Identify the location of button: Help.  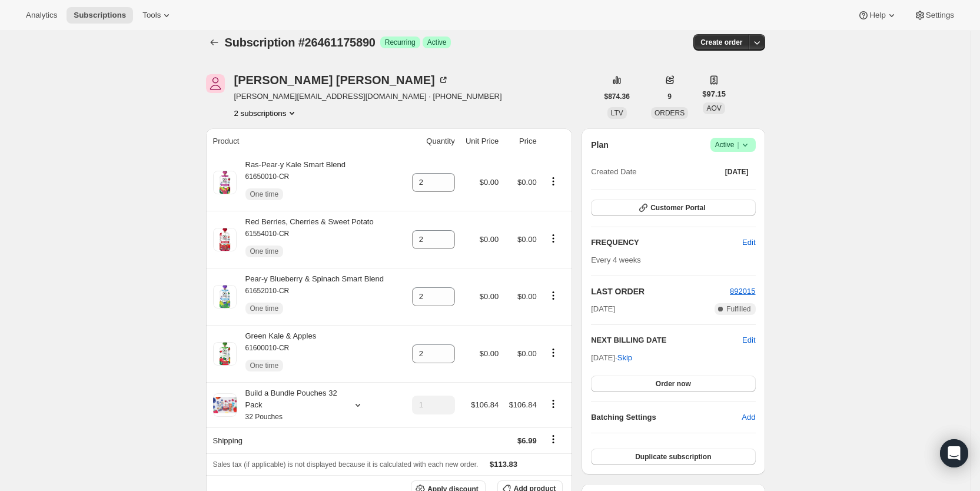
(877, 15).